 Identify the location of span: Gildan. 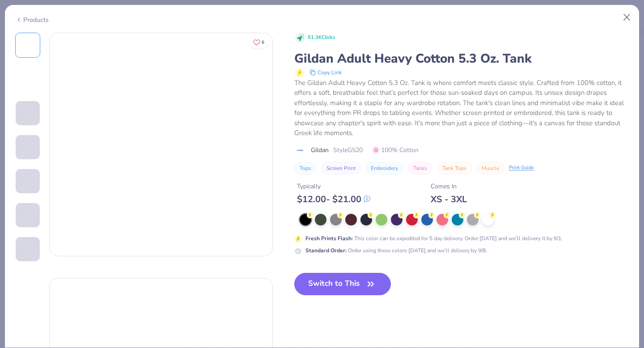
(320, 150).